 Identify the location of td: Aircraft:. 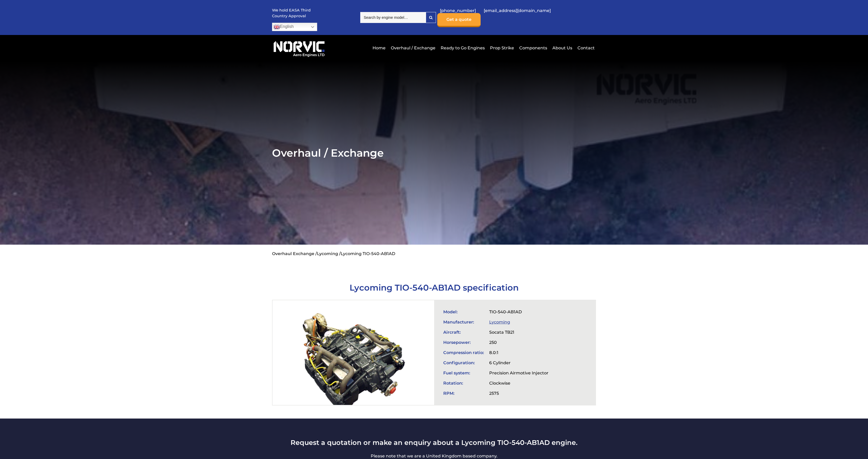
(464, 333).